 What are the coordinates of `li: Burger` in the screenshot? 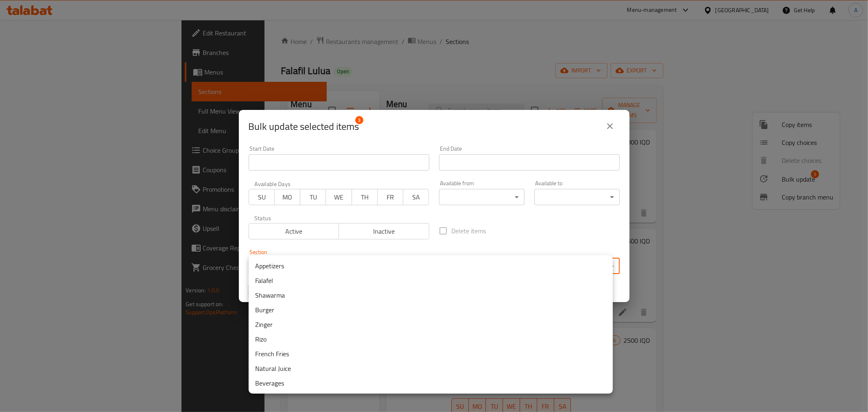 It's located at (431, 310).